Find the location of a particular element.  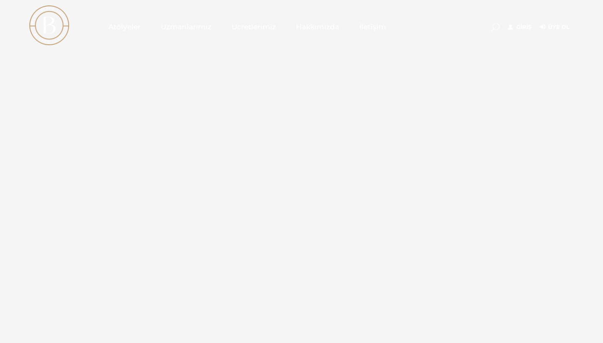

span: Hakkımızda is located at coordinates (317, 27).